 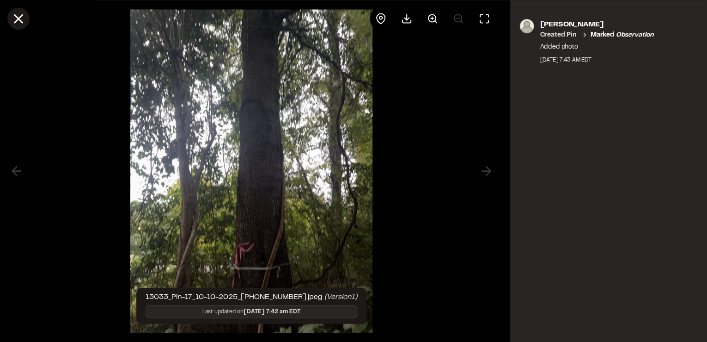 What do you see at coordinates (381, 18) in the screenshot?
I see `div: View pin on map` at bounding box center [381, 18].